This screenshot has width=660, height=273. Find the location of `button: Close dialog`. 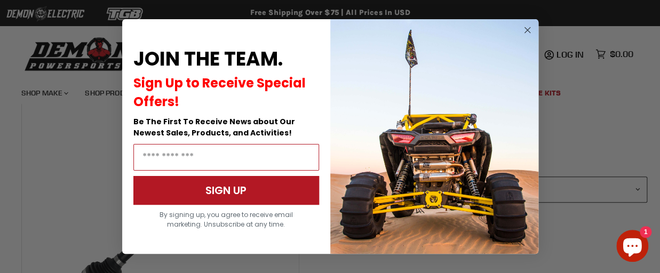

button: Close dialog is located at coordinates (527, 30).